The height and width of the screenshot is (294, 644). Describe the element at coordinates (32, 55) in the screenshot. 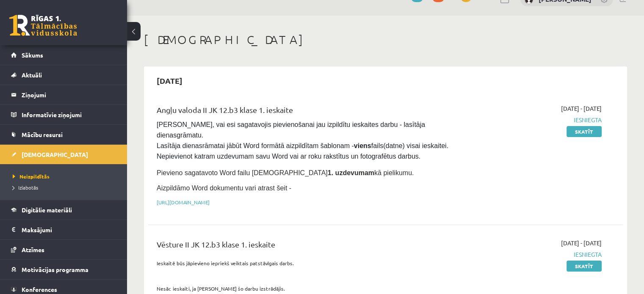

I see `span: Sākums` at that location.